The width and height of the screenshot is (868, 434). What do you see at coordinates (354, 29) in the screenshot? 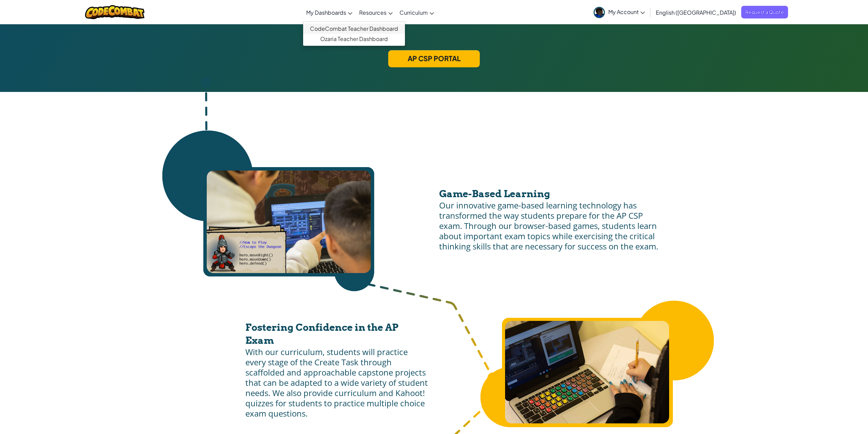
I see `a: CodeCombat Teacher Dashboard` at bounding box center [354, 29].